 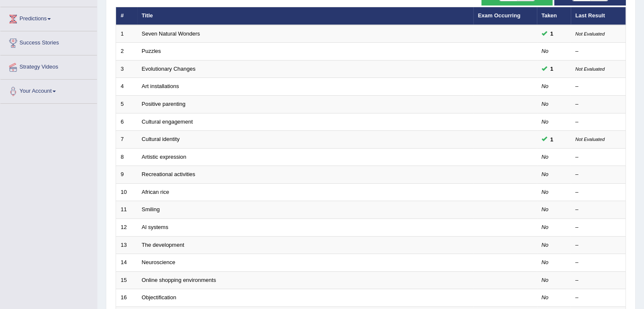 What do you see at coordinates (305, 16) in the screenshot?
I see `th: Title` at bounding box center [305, 16].